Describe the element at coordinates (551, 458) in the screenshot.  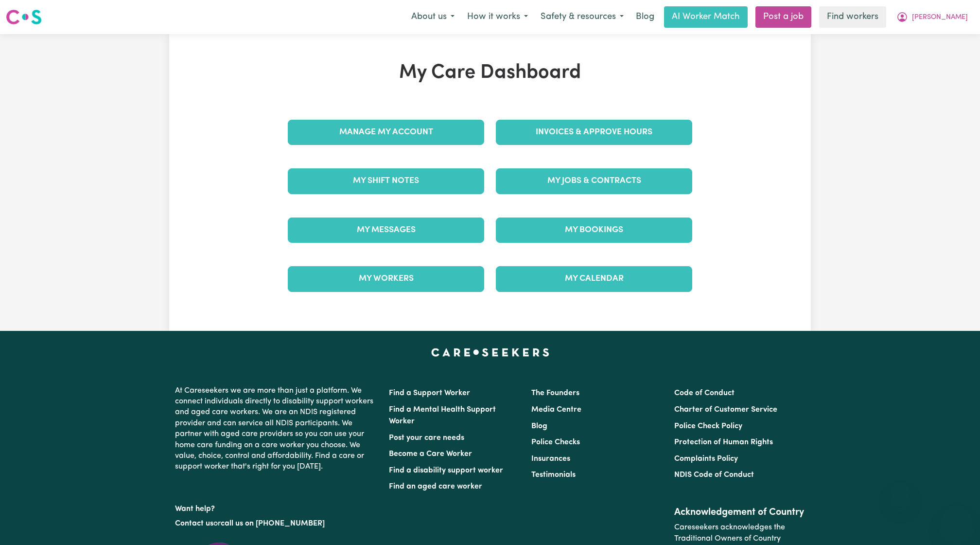
I see `a: Insurances` at that location.